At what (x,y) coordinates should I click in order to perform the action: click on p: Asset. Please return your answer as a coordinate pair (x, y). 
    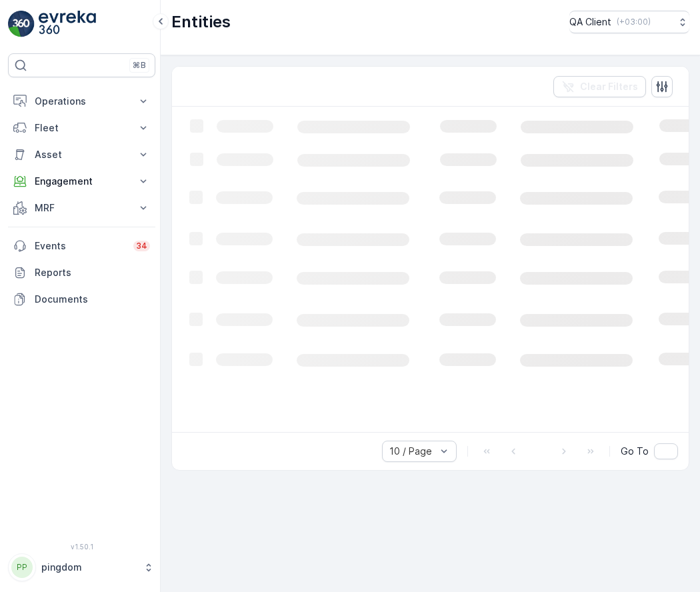
    Looking at the image, I should click on (81, 155).